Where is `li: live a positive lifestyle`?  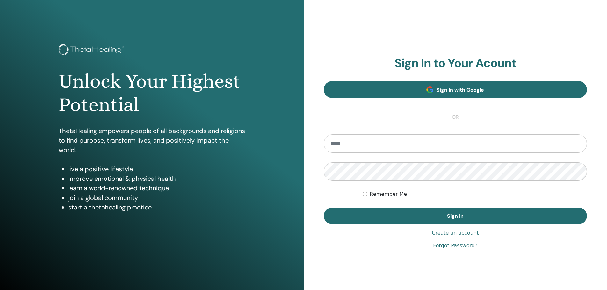
li: live a positive lifestyle is located at coordinates (156, 169).